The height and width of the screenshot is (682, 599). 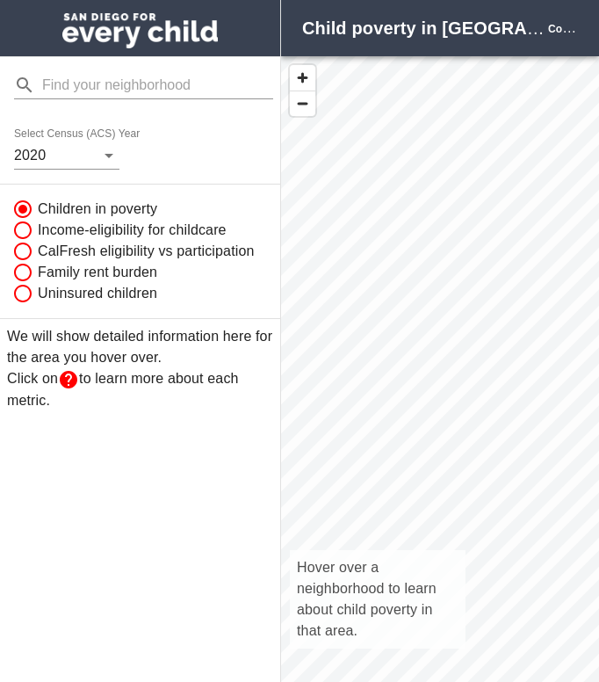 I want to click on span: Uninsured children, so click(x=98, y=293).